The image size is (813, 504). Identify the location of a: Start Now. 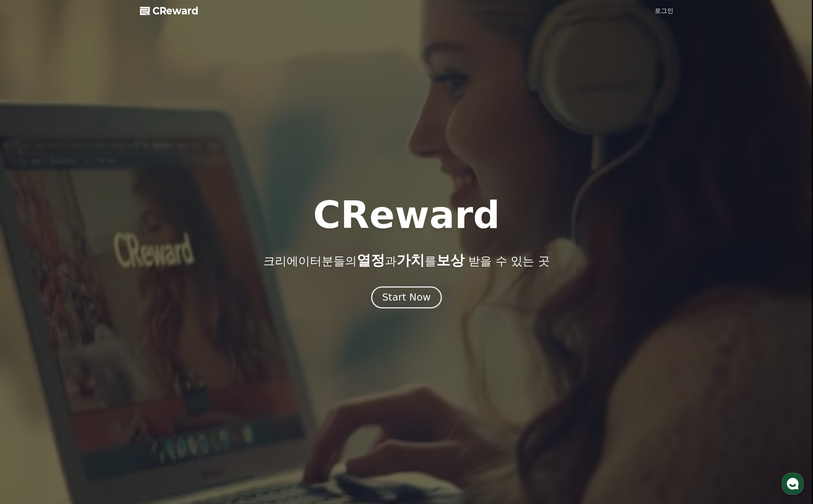
(406, 298).